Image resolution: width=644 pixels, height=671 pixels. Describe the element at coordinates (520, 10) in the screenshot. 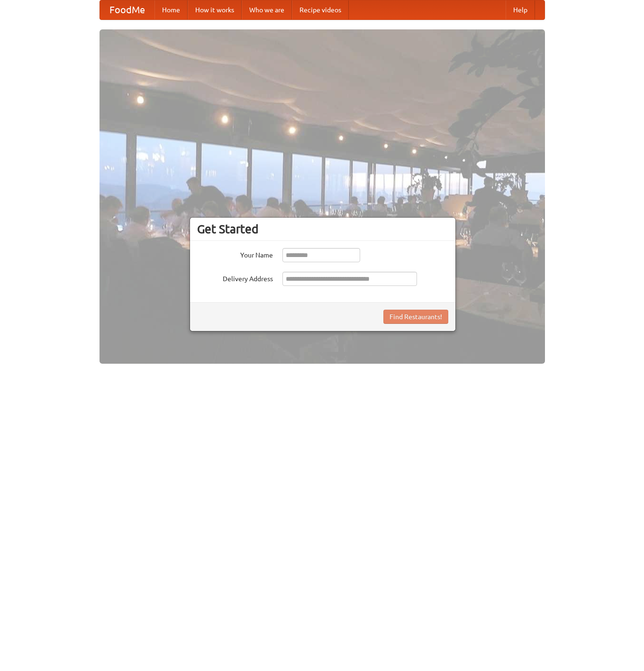

I see `a: Help` at that location.